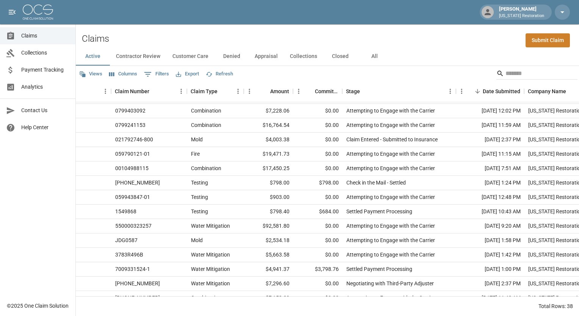 The height and width of the screenshot is (316, 579). I want to click on h2: Claims, so click(95, 39).